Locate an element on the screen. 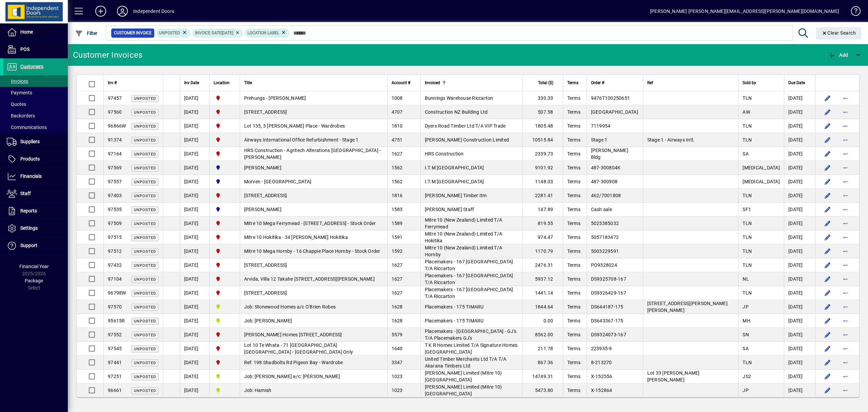  button: Add is located at coordinates (838, 55).